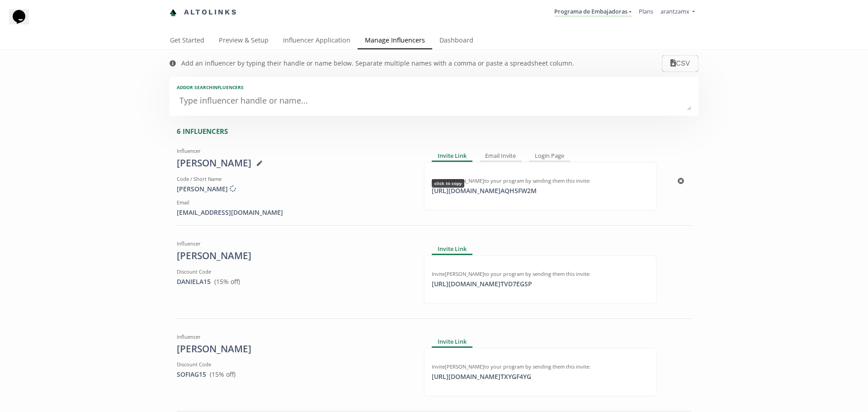  What do you see at coordinates (378, 63) in the screenshot?
I see `div: Add an influencer by typing their handle or name below. Separate multiple names with a comma or p...` at bounding box center [378, 63].